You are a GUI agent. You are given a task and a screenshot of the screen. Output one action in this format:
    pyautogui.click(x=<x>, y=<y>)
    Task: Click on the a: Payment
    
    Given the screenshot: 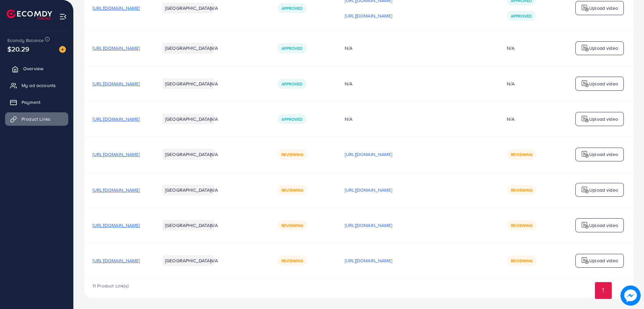 What is the action you would take?
    pyautogui.click(x=37, y=102)
    